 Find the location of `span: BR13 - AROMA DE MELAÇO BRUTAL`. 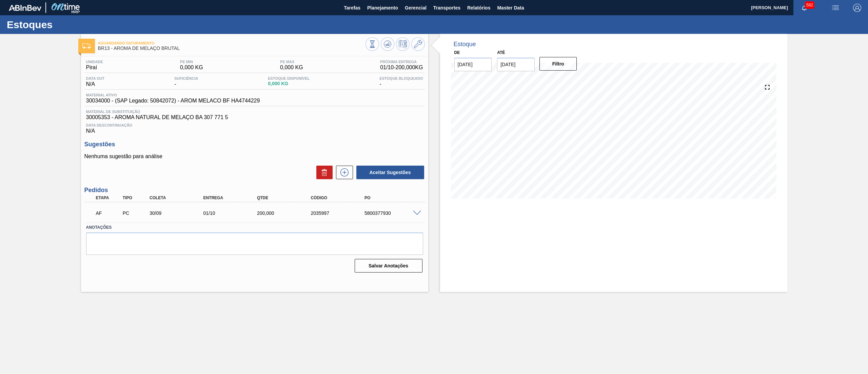

span: BR13 - AROMA DE MELAÇO BRUTAL is located at coordinates (232, 48).